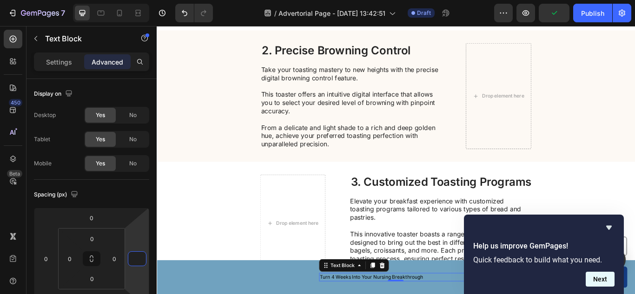 The image size is (635, 294). I want to click on p: This innovative toaster boasts a range of pre-set programs designed to bring out the best in diff..., so click(330, 262).